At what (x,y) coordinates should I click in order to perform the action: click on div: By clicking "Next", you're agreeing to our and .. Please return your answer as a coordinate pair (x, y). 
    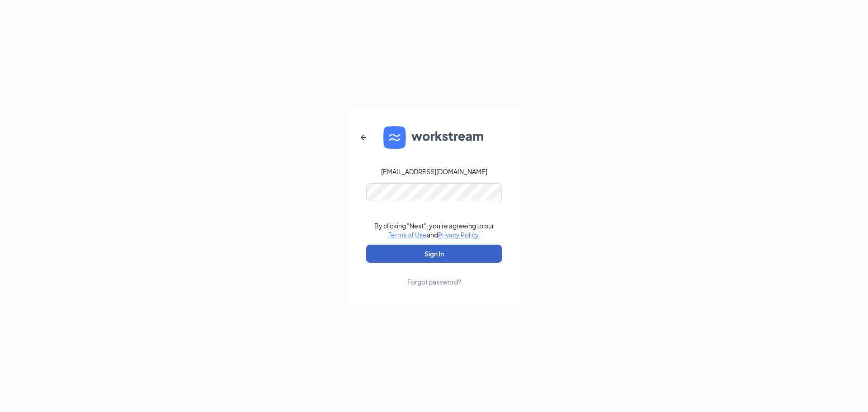
    Looking at the image, I should click on (434, 230).